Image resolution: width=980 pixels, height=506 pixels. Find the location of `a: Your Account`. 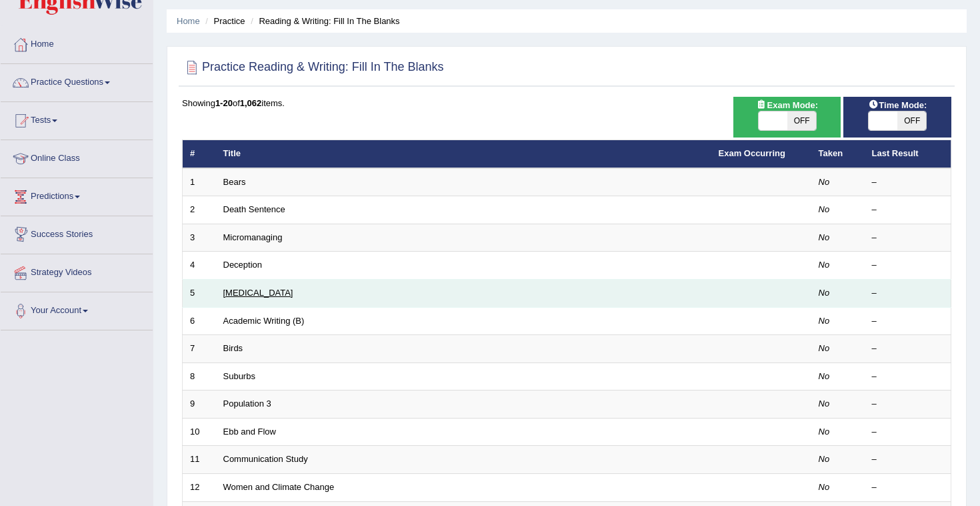

a: Your Account is located at coordinates (77, 309).